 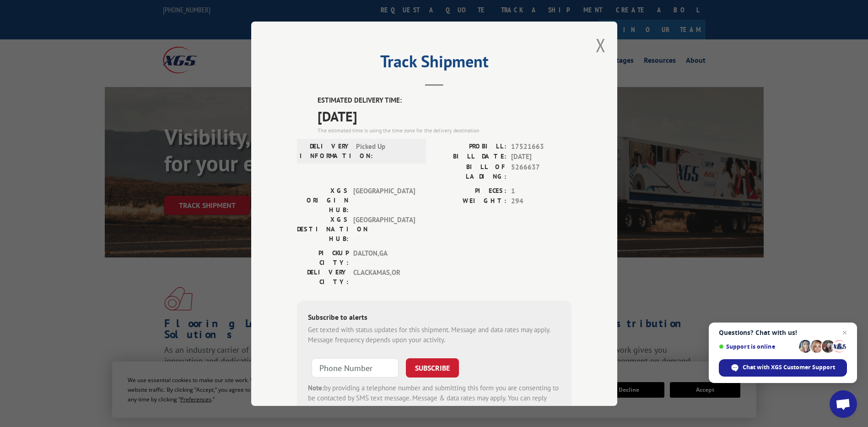 I want to click on label: BILL DATE:, so click(x=471, y=157).